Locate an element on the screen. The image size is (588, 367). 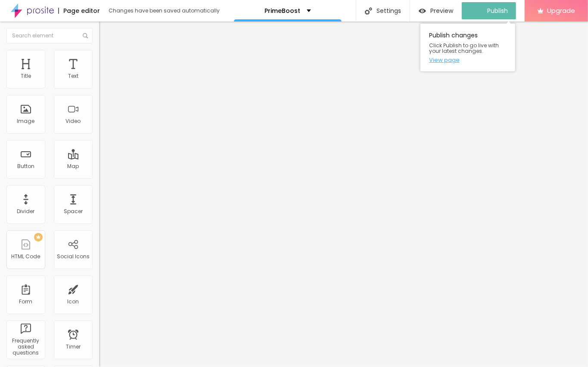
button: Preview is located at coordinates (436, 11).